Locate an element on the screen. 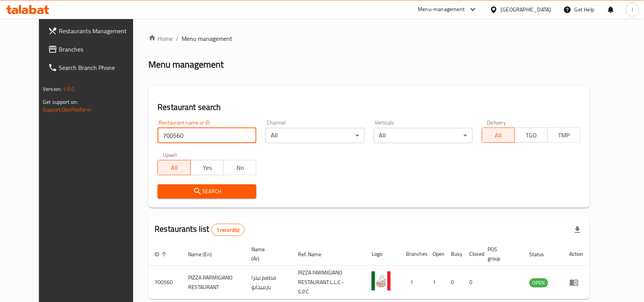 This screenshot has height=302, width=644. div: OPEN is located at coordinates (539, 283).